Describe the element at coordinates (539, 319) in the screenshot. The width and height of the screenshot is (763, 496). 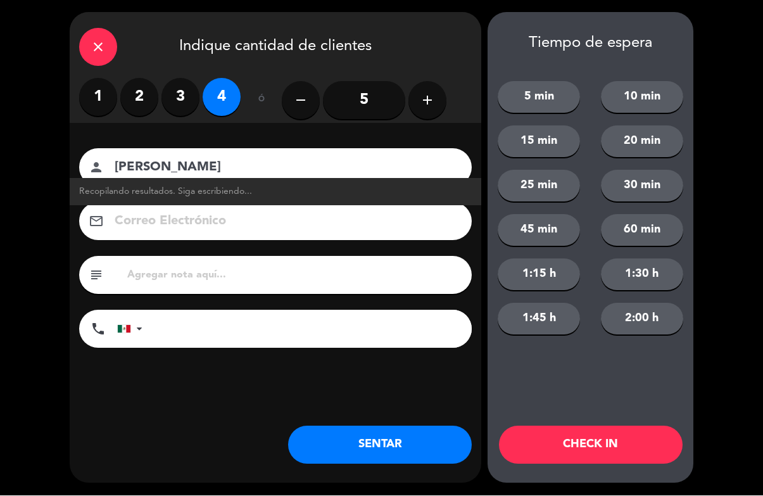
I see `button: 1:45 h` at that location.